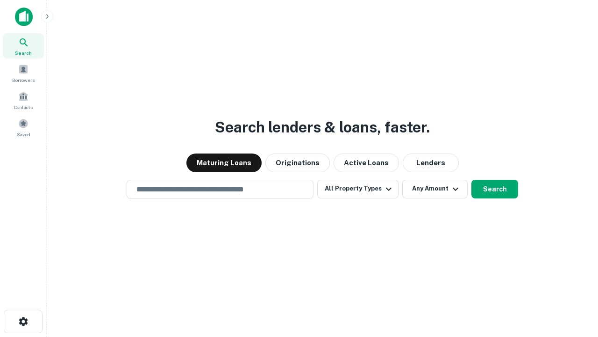  I want to click on button: Originations, so click(298, 163).